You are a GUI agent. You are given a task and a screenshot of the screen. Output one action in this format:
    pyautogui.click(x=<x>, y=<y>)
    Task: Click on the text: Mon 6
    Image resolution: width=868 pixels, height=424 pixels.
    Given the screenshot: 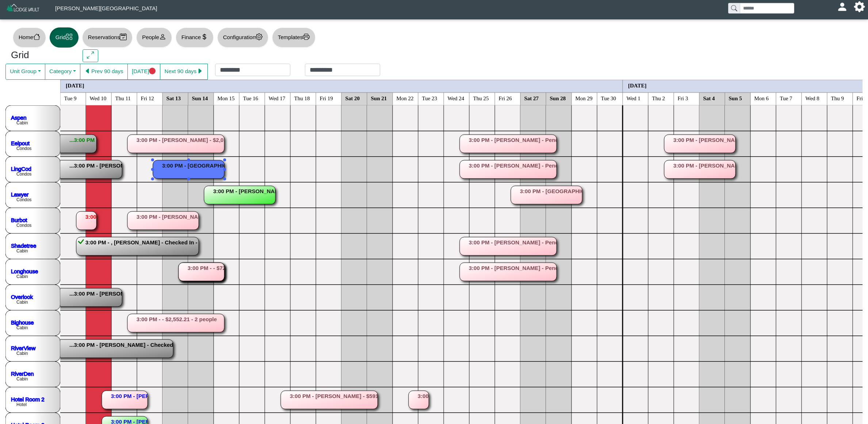 What is the action you would take?
    pyautogui.click(x=762, y=98)
    